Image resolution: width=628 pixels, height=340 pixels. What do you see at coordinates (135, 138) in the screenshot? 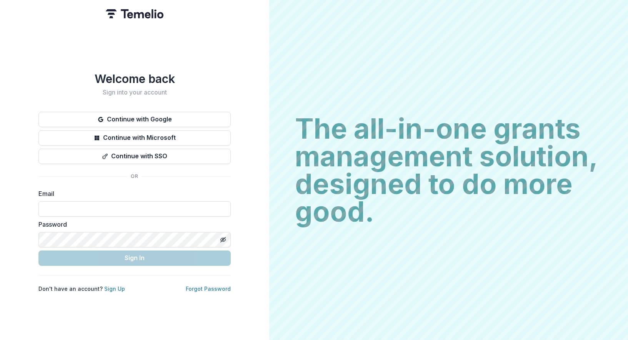
I see `button: Continue with Microsoft` at bounding box center [135, 138].